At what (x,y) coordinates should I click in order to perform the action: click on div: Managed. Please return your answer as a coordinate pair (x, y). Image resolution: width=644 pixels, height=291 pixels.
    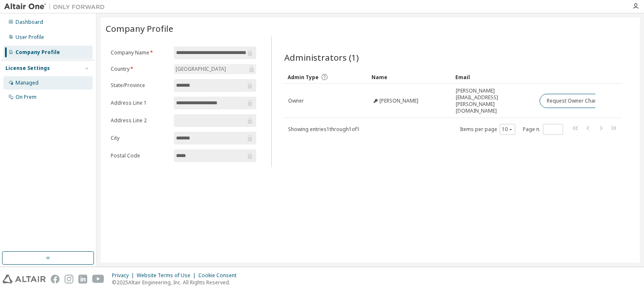
    Looking at the image, I should click on (27, 83).